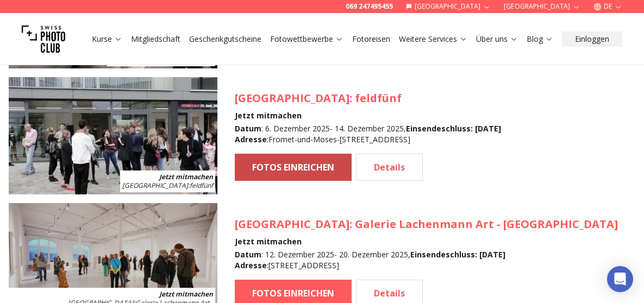 The width and height of the screenshot is (644, 303). Describe the element at coordinates (389, 168) in the screenshot. I see `a: Details` at that location.